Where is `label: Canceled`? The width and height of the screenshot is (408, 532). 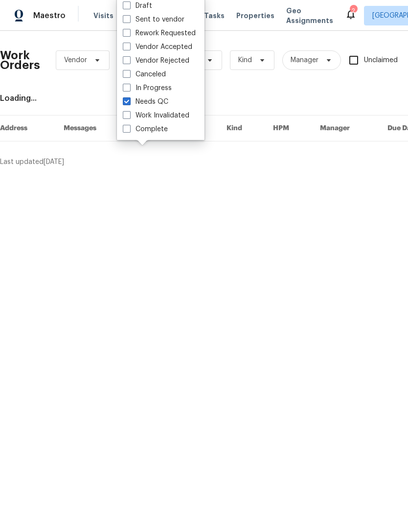
label: Canceled is located at coordinates (145, 74).